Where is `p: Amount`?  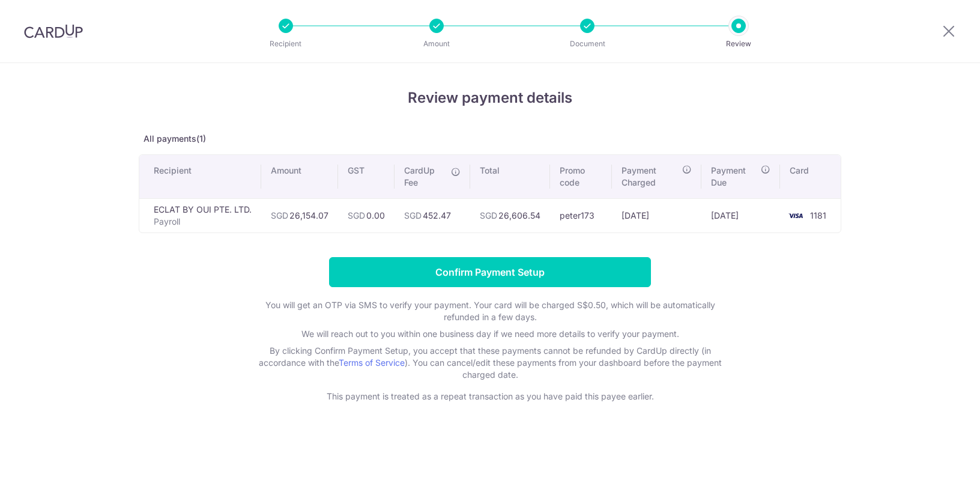 p: Amount is located at coordinates (437, 44).